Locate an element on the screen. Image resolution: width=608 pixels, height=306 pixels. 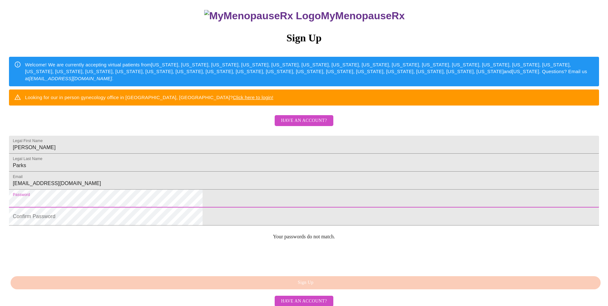
h3: Sign Up is located at coordinates (304, 38).